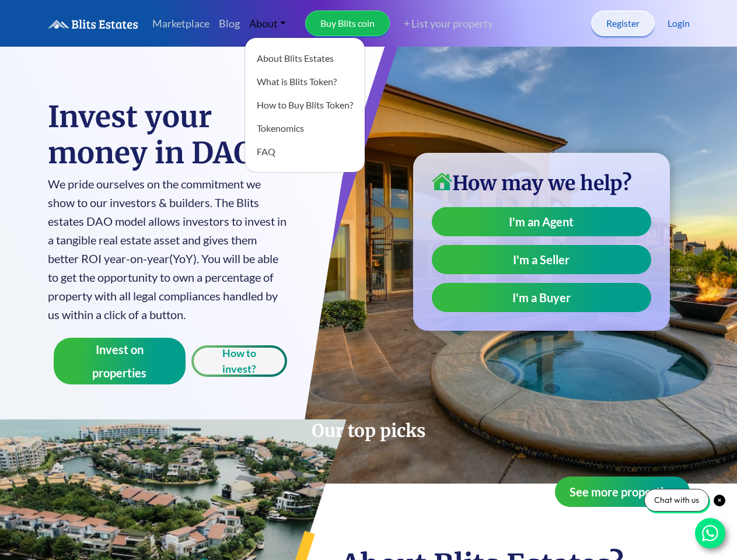 This screenshot has width=737, height=560. Describe the element at coordinates (239, 361) in the screenshot. I see `button: How to invest?` at that location.